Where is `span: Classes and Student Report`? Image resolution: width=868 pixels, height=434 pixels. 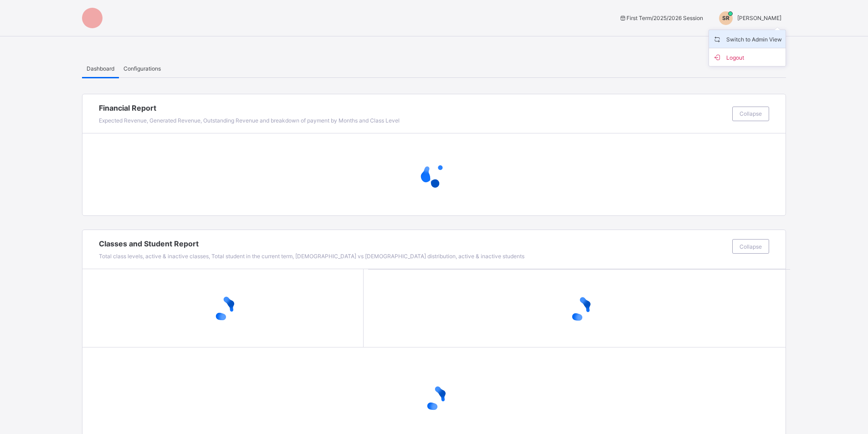
span: Classes and Student Report is located at coordinates (414, 243).